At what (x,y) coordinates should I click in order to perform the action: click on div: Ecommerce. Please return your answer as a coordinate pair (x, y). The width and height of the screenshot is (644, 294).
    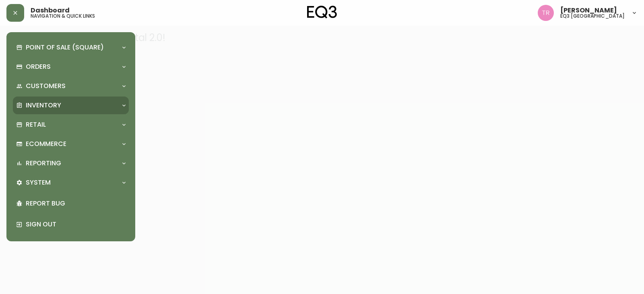
    Looking at the image, I should click on (71, 144).